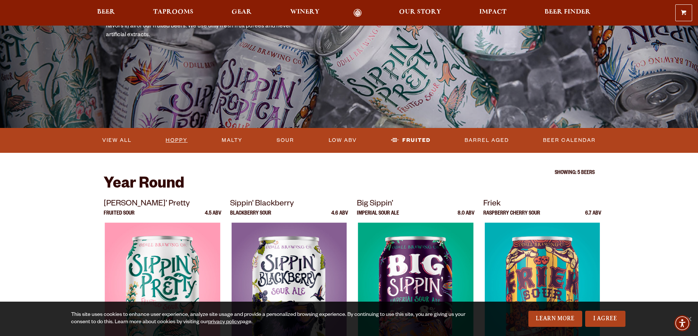 The height and width of the screenshot is (336, 698). Describe the element at coordinates (349, 185) in the screenshot. I see `h2: Year Round` at that location.